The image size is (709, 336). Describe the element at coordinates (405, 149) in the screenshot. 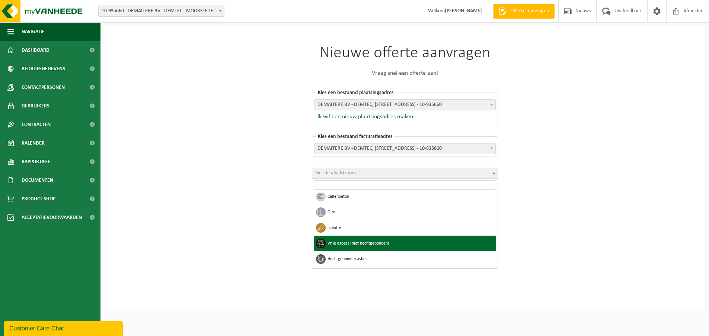

I see `span: DEMAITERE BV - DEMTEC, PASSENDAALSESTRAAT 151, MOORSLEDE, 0406.542.143 - 10-935660` at that location.